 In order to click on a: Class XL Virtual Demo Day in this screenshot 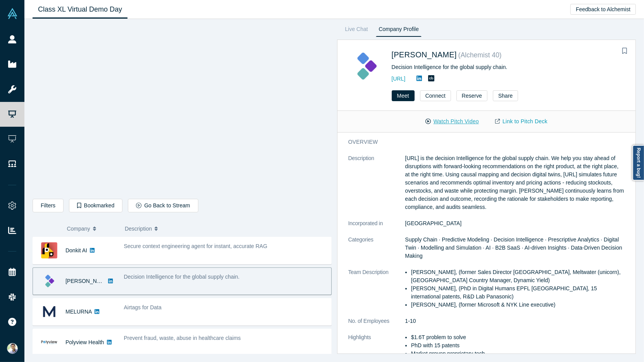, I will do `click(80, 10)`.